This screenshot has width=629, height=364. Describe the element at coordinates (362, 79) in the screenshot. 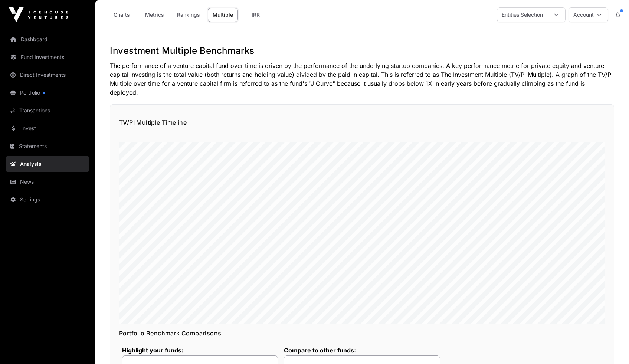

I see `p: The performance of a venture capital fund over time is driven by the performance of the underlyin...` at that location.